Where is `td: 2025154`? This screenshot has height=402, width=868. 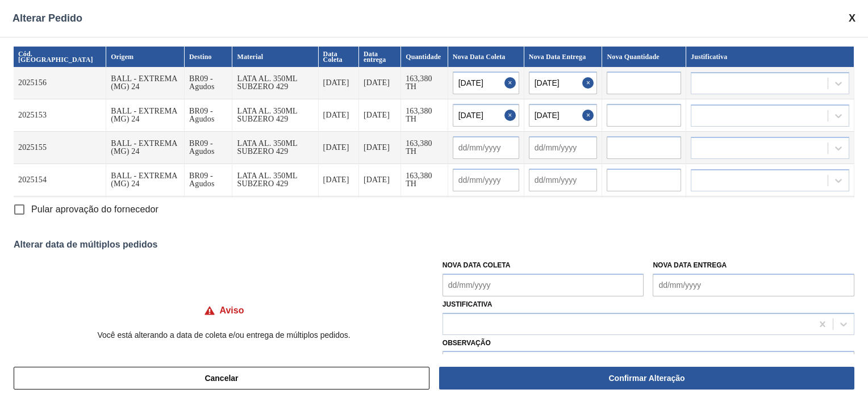
td: 2025154 is located at coordinates (60, 180).